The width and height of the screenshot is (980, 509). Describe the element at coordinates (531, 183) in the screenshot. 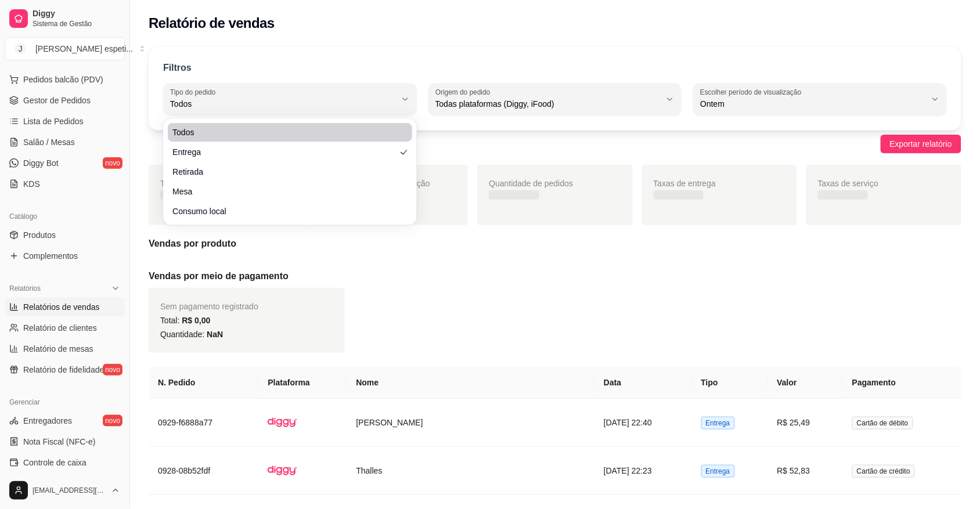

I see `span: Quantidade de pedidos` at that location.